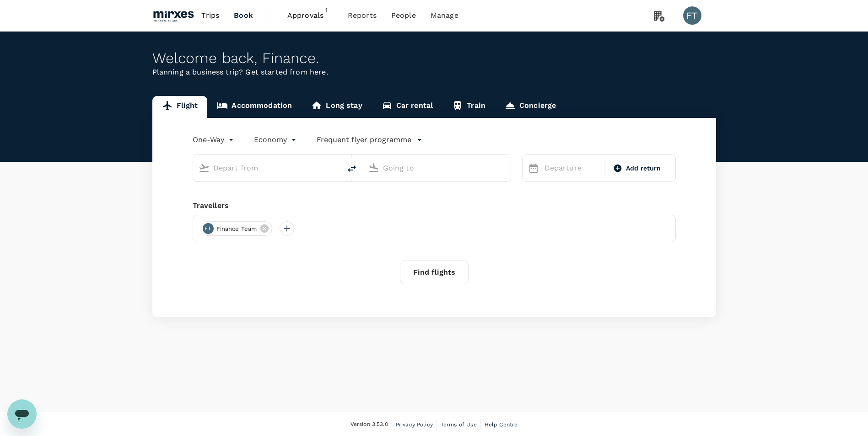 The image size is (868, 436). Describe the element at coordinates (571, 168) in the screenshot. I see `p: Departure` at that location.